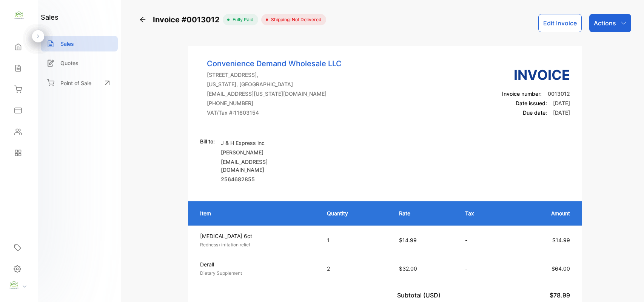 The width and height of the screenshot is (644, 302). What do you see at coordinates (188, 19) in the screenshot?
I see `span: Invoice #0013012` at bounding box center [188, 19].